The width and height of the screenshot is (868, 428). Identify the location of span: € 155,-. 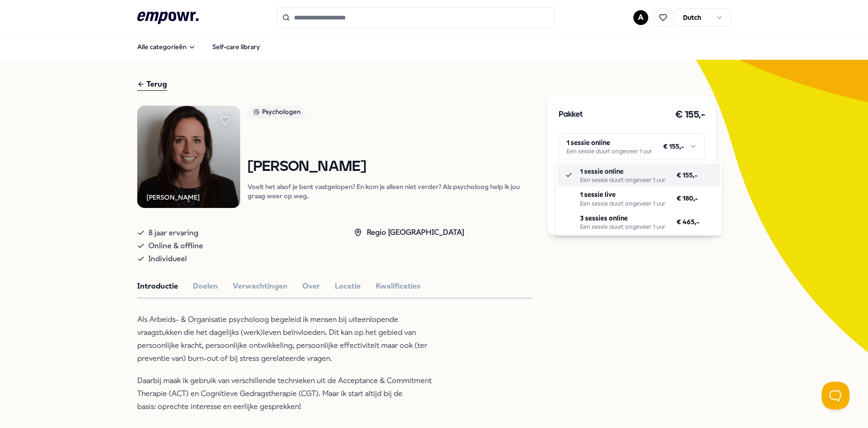
(687, 175).